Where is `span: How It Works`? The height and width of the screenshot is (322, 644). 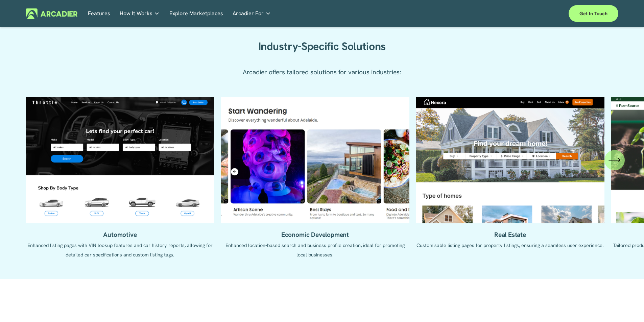
span: How It Works is located at coordinates (136, 13).